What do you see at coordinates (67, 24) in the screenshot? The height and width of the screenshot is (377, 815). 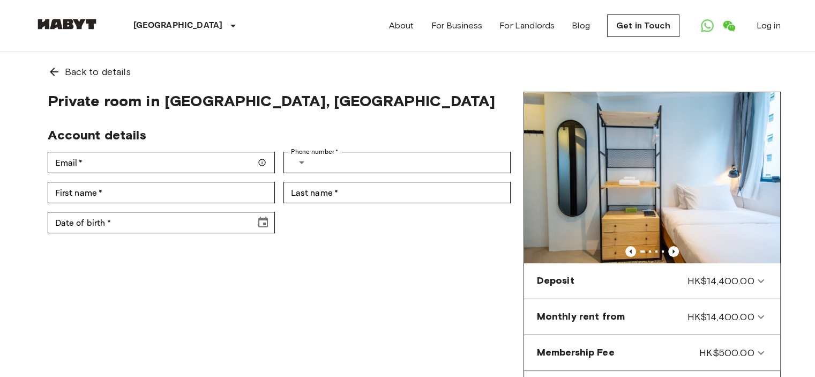 I see `img: Habyt` at bounding box center [67, 24].